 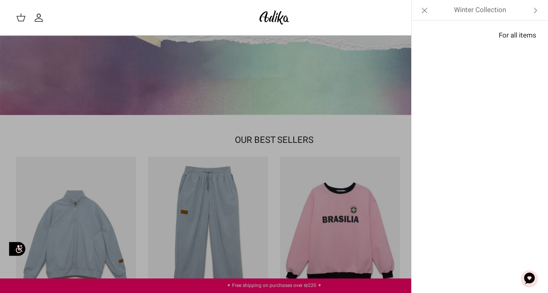 I want to click on button: Chat, so click(x=530, y=279).